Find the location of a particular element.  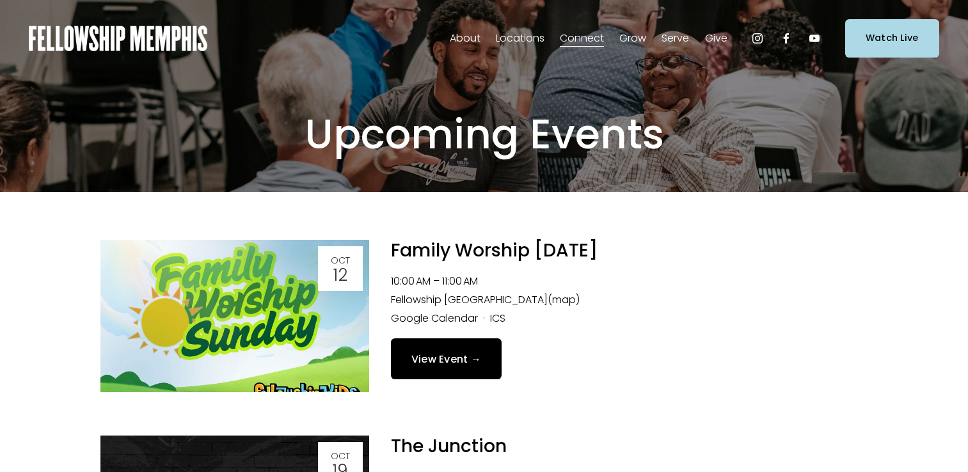

time: 10:00 AM is located at coordinates (411, 281).